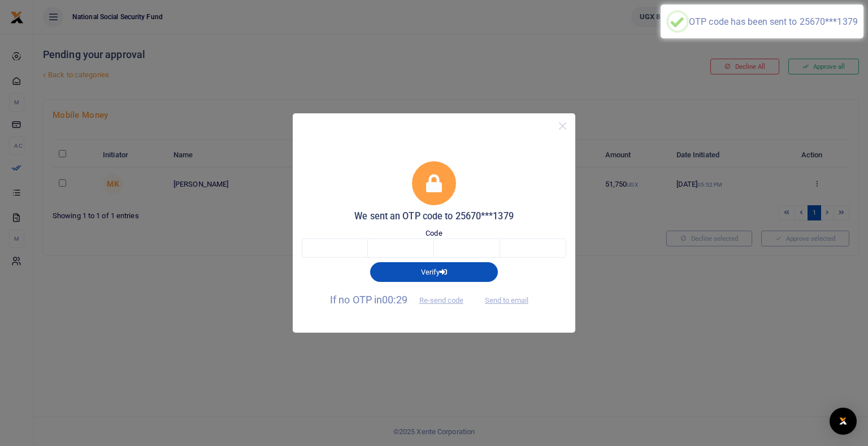 This screenshot has width=868, height=446. Describe the element at coordinates (843, 422) in the screenshot. I see `div: Open Intercom Messenger` at that location.